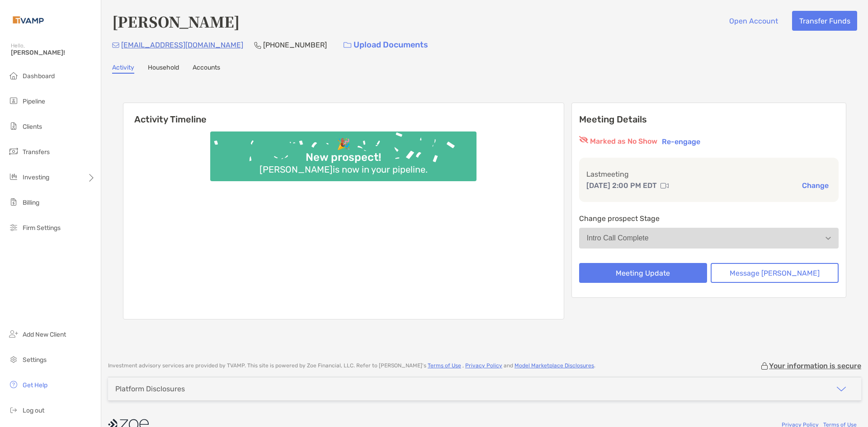 This screenshot has width=868, height=427. I want to click on span: Billing, so click(31, 203).